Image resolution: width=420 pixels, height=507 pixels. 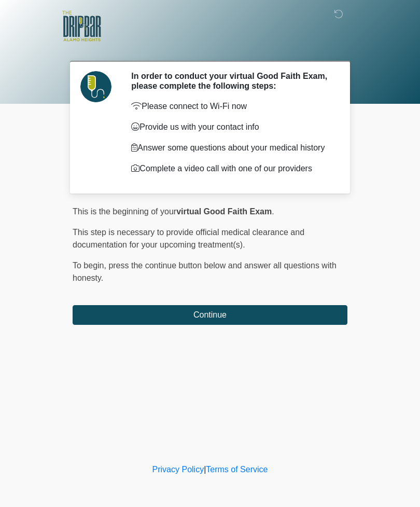 What do you see at coordinates (125, 211) in the screenshot?
I see `span: This is the beginning of your` at bounding box center [125, 211].